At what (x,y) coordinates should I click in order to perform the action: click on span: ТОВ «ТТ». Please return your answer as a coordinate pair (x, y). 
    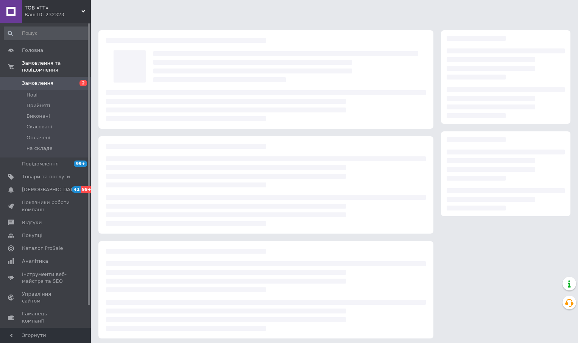
    Looking at the image, I should click on (53, 8).